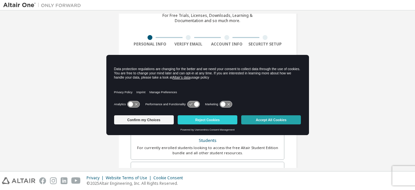 Image resolution: width=415 pixels, height=190 pixels. What do you see at coordinates (208, 18) in the screenshot?
I see `div: For Free Trials, Licenses, Downloads, Learning & Documentation and so much more.` at bounding box center [208, 18].